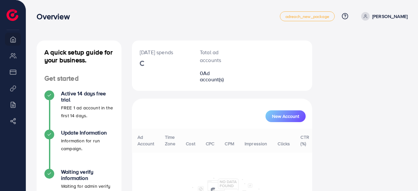  Describe the element at coordinates (215, 76) in the screenshot. I see `h2: 0` at that location.